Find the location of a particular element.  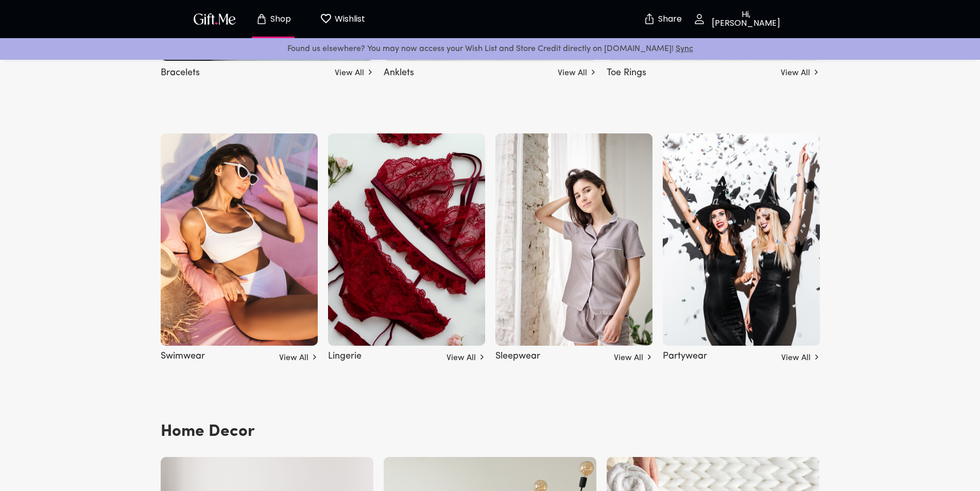

a: Sleepwear is located at coordinates (574, 349).